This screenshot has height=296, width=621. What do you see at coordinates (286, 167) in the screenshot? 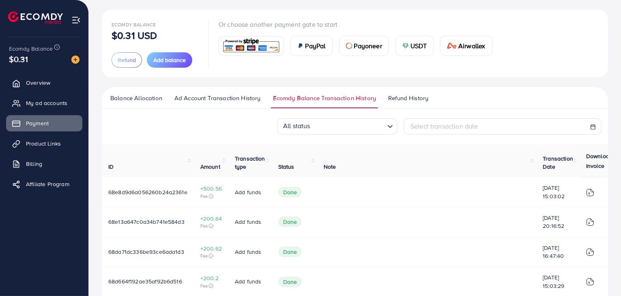
I see `span: Status` at bounding box center [286, 167].